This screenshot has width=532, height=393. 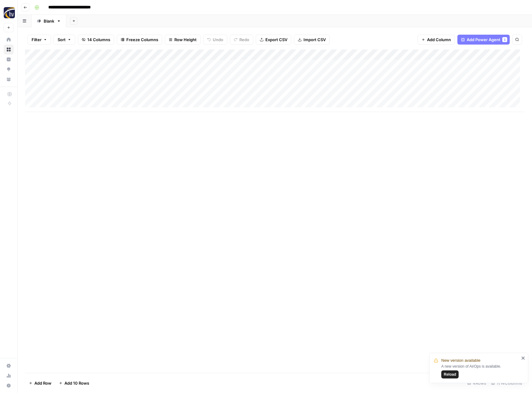 I want to click on div: 1, so click(x=505, y=40).